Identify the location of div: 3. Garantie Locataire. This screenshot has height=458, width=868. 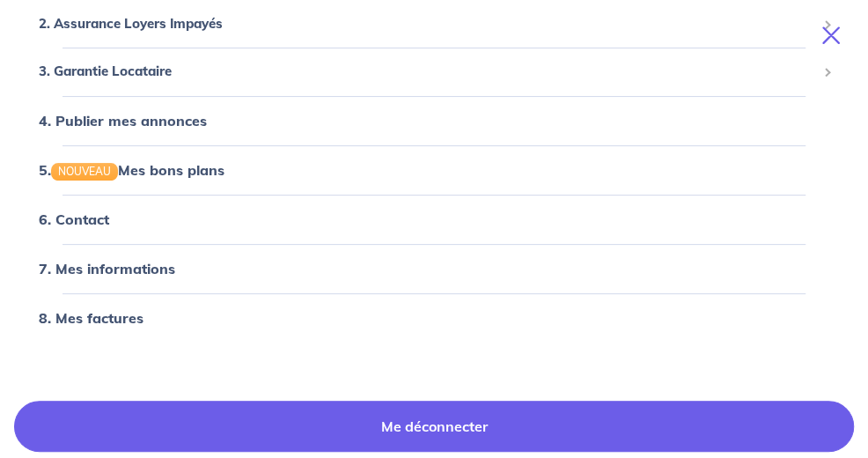
(434, 71).